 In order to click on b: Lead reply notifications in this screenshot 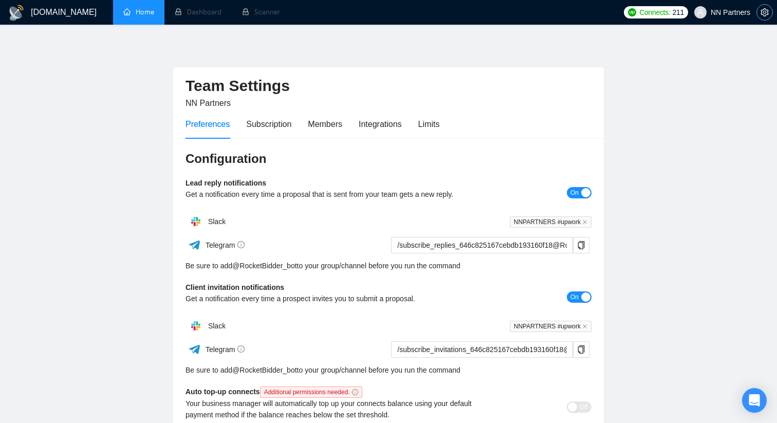, I will do `click(225, 183)`.